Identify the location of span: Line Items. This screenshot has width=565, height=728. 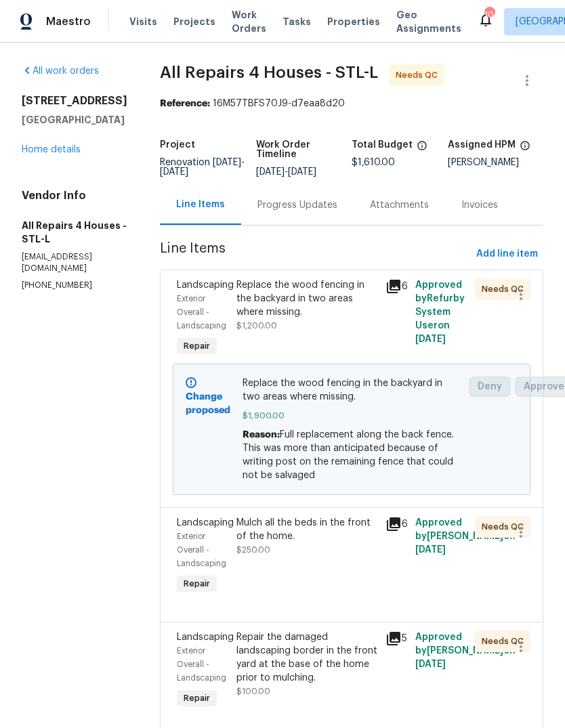
(315, 254).